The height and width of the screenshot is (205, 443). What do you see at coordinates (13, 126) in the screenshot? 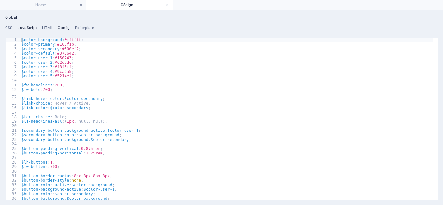
I see `div: 20` at bounding box center [13, 126].